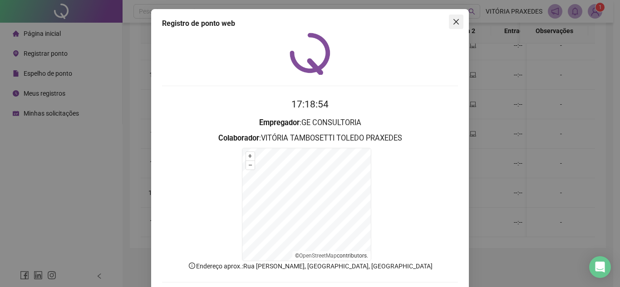 The image size is (620, 287). I want to click on div: Open Intercom Messenger, so click(600, 267).